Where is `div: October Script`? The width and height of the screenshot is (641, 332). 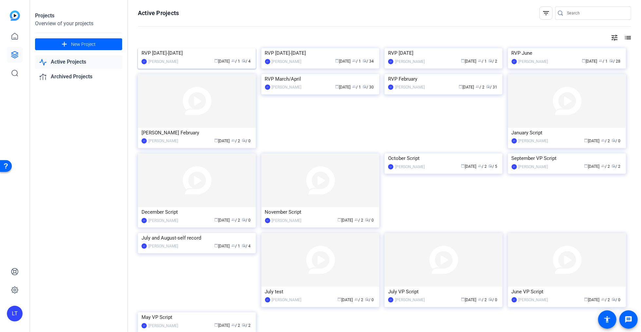
div: October Script is located at coordinates (443, 158).